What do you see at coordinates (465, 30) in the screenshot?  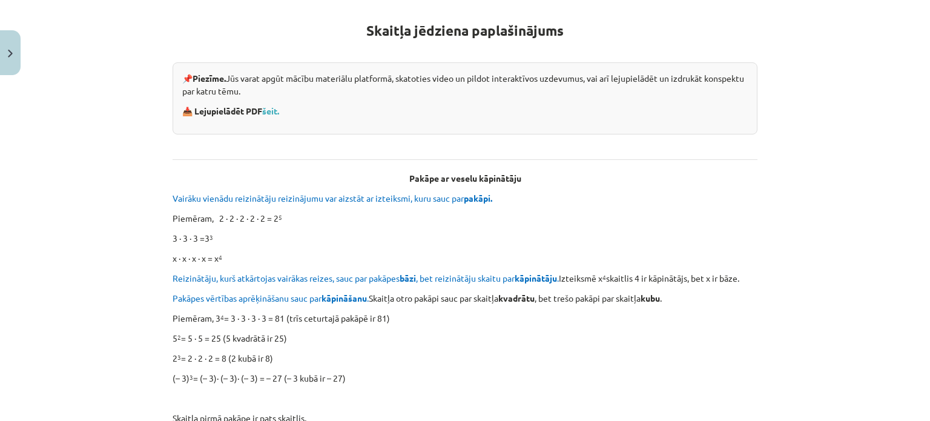 I see `strong: Skaitļa jēdziena paplašinājums` at bounding box center [465, 30].